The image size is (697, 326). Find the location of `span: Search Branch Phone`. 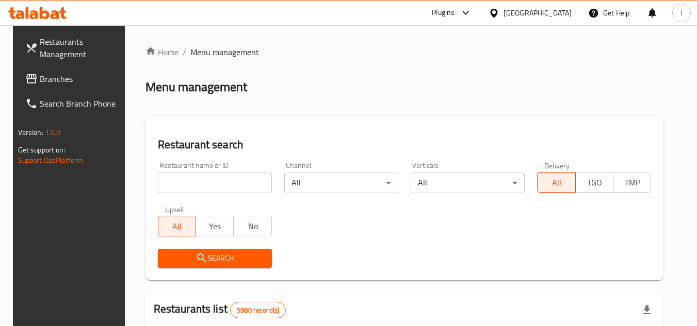

span: Search Branch Phone is located at coordinates (80, 104).